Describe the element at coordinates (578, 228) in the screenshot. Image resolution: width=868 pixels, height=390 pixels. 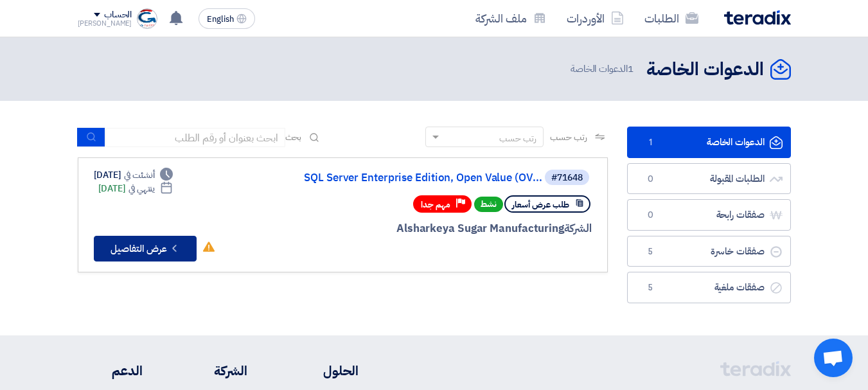
I see `span: الشركة` at that location.